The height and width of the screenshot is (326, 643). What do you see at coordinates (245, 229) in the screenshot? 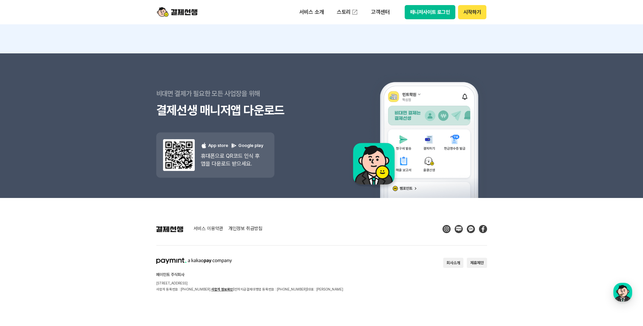
I see `a: 개인정보 취급방침` at bounding box center [245, 229].